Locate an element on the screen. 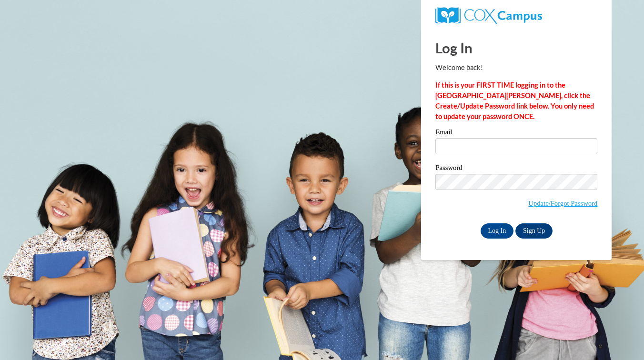 The width and height of the screenshot is (644, 360). h1: Log In is located at coordinates (516, 48).